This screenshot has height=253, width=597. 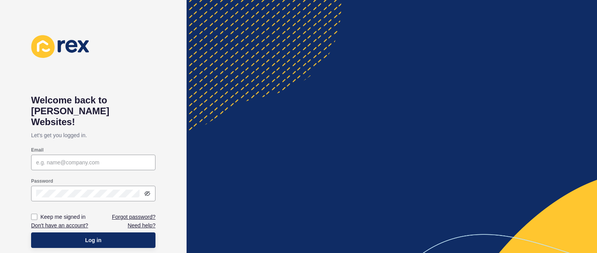 I want to click on a: Need help?, so click(x=141, y=225).